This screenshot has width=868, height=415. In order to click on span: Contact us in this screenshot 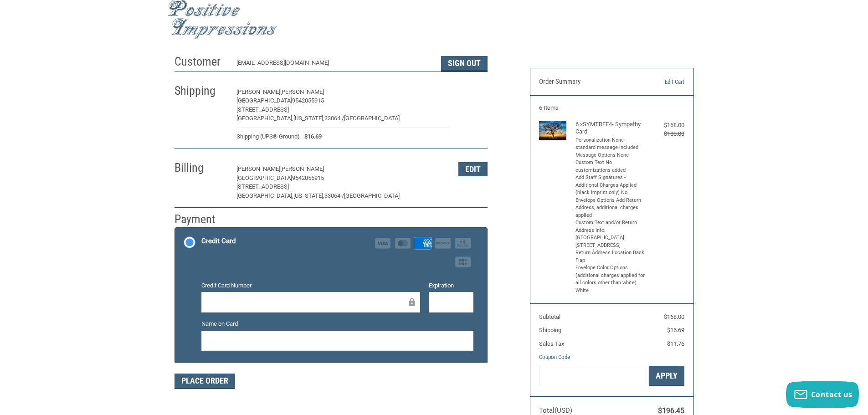, I will do `click(832, 395)`.